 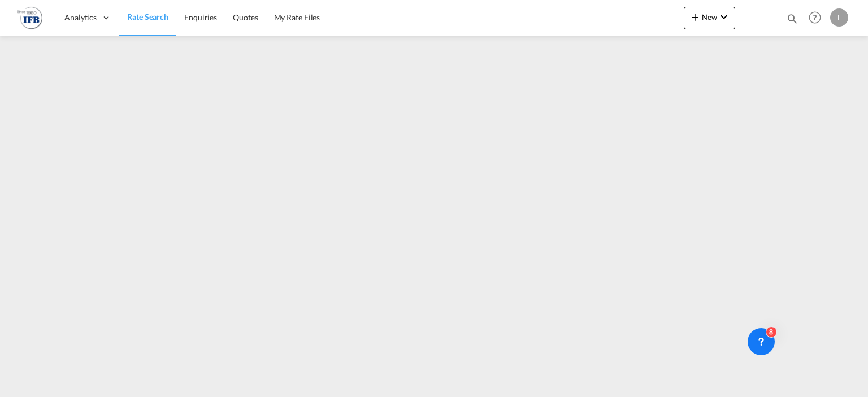 I want to click on img: de31bbe0256b11eebba44b54815f083d.png, so click(x=29, y=17).